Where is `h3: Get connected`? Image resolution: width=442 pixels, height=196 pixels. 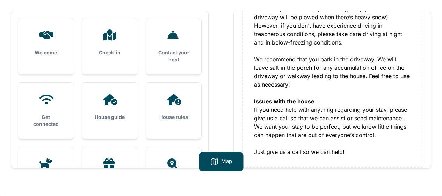
h3: Get connected is located at coordinates (46, 120).